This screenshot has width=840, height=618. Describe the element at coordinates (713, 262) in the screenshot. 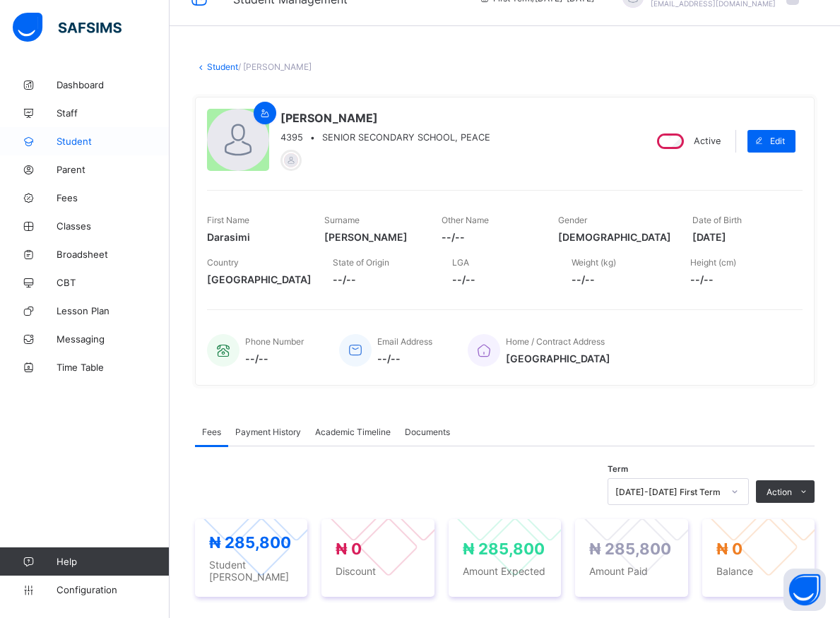

I see `span: Height (cm)` at that location.